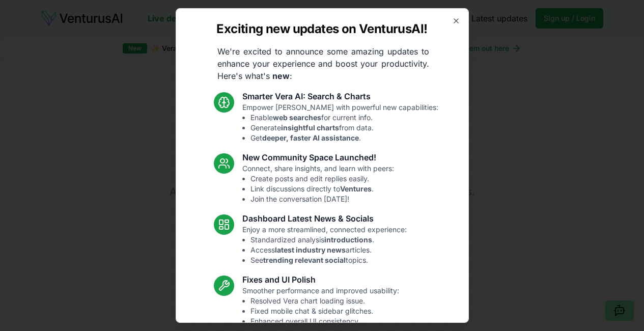 The image size is (644, 331). I want to click on h3: Dashboard Latest News & Socials, so click(324, 219).